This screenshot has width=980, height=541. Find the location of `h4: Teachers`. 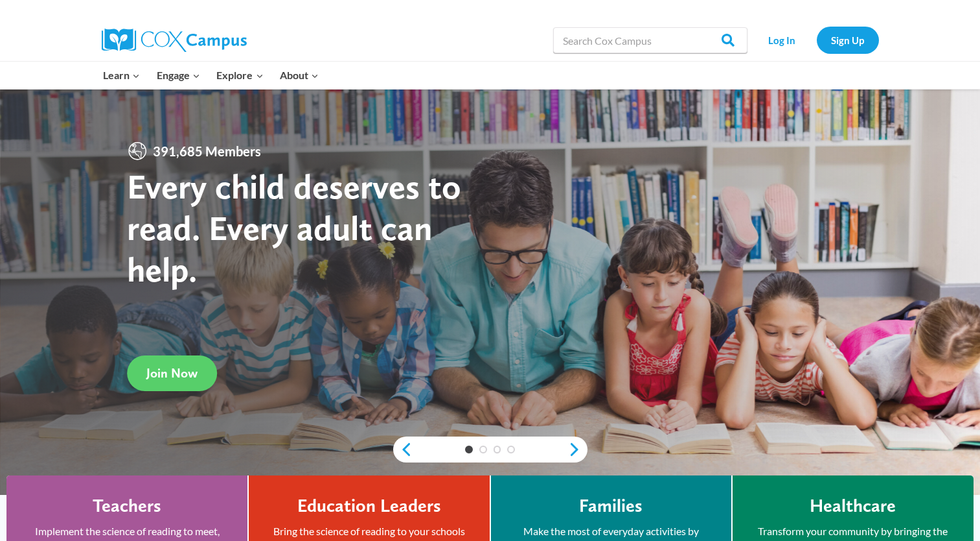

h4: Teachers is located at coordinates (127, 506).